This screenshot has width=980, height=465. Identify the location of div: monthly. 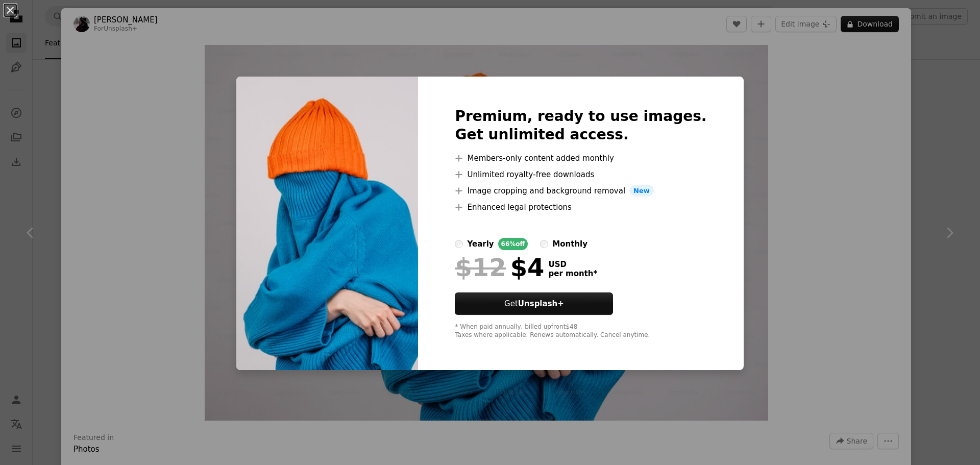
(570, 244).